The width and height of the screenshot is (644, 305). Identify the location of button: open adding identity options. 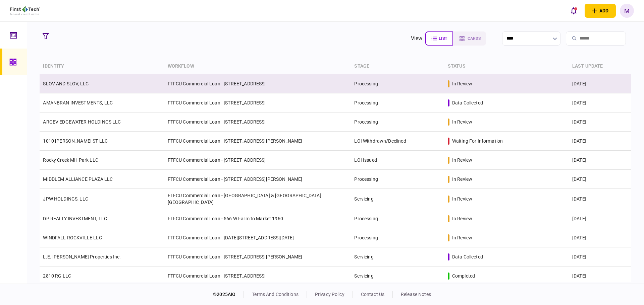
(600, 11).